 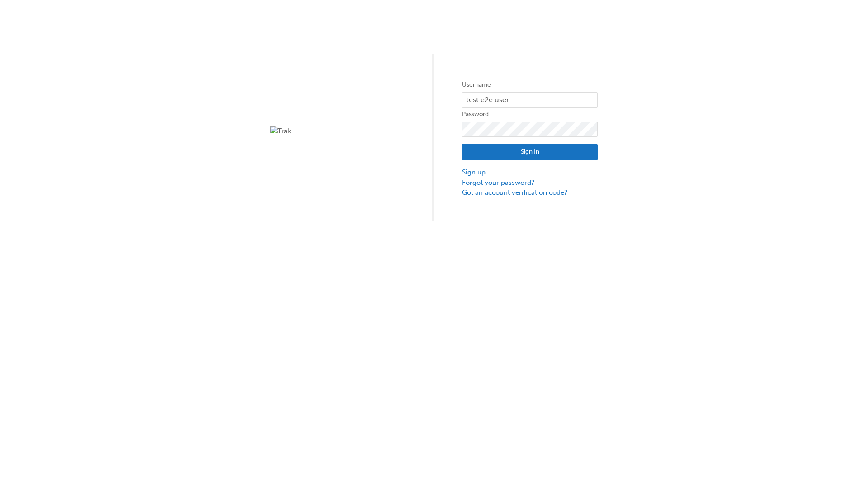 What do you see at coordinates (338, 131) in the screenshot?
I see `img: Trak` at bounding box center [338, 131].